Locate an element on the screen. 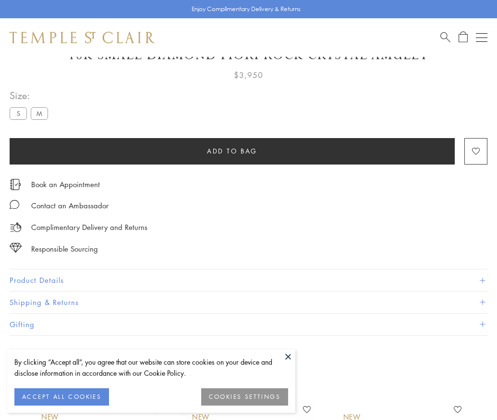  button: Gifting is located at coordinates (248, 324).